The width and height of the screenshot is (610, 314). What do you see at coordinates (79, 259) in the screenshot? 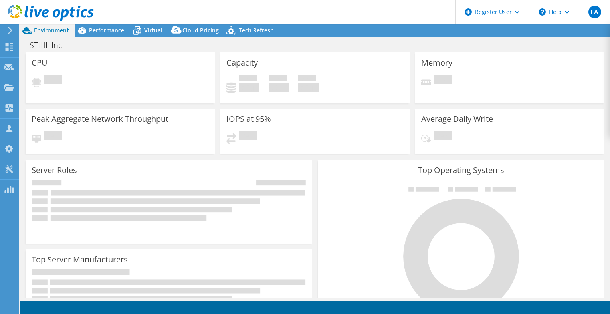
I see `h3: Top Server Manufacturers` at bounding box center [79, 259].